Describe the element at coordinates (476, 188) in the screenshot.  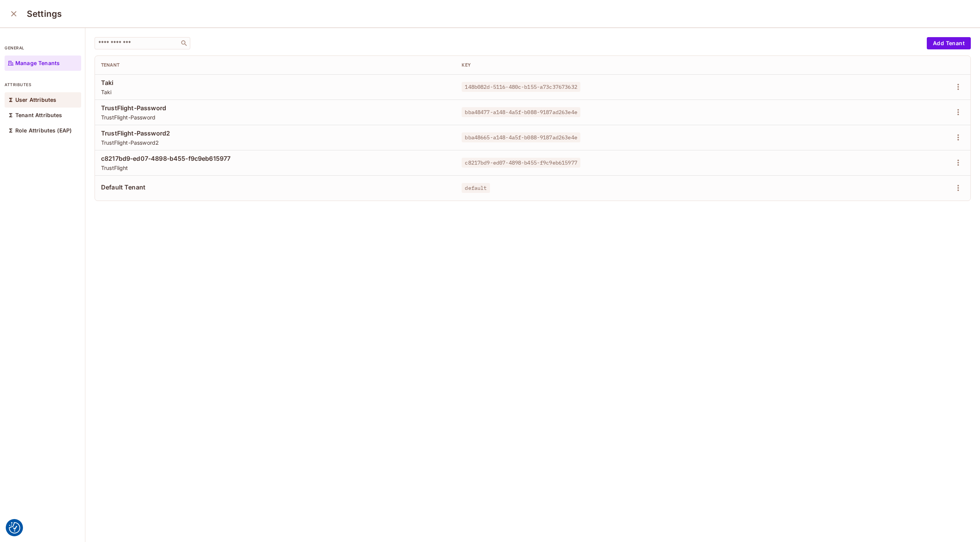
I see `span: default` at that location.